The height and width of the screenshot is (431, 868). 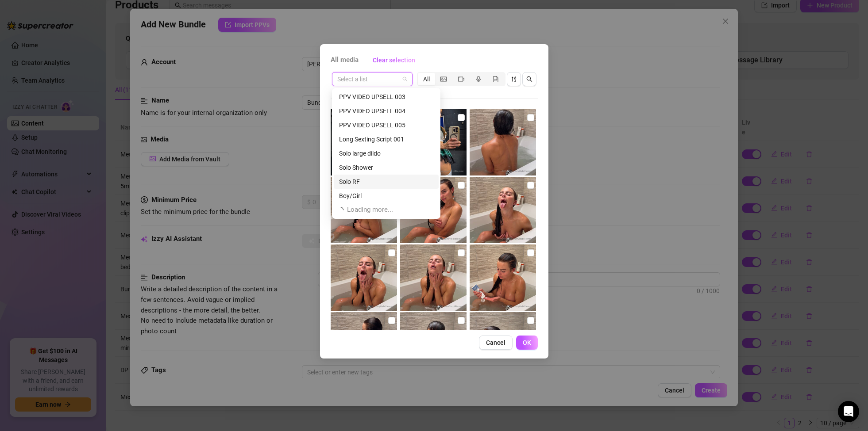 I want to click on div: Solo Shower, so click(x=386, y=167).